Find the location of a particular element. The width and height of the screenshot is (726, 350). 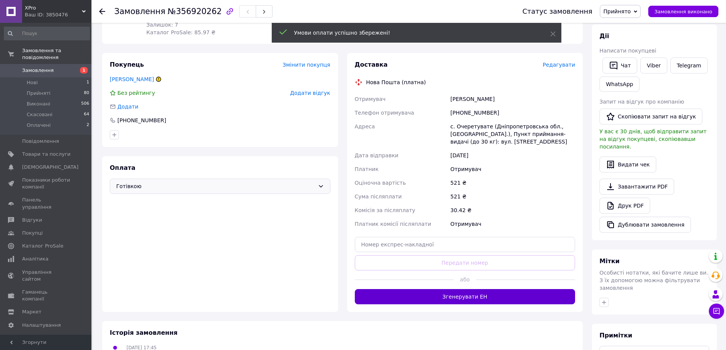

span: Редагувати is located at coordinates (559, 65).